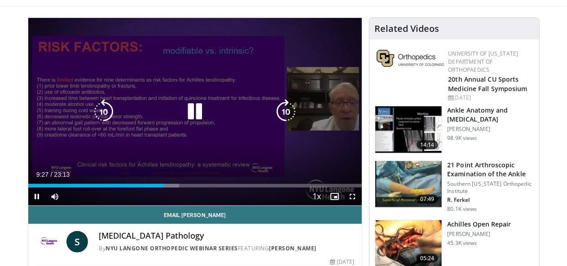 This screenshot has height=266, width=567. What do you see at coordinates (488, 84) in the screenshot?
I see `a: 20th Annual CU Sports Medicine Fall Symposium` at bounding box center [488, 84].